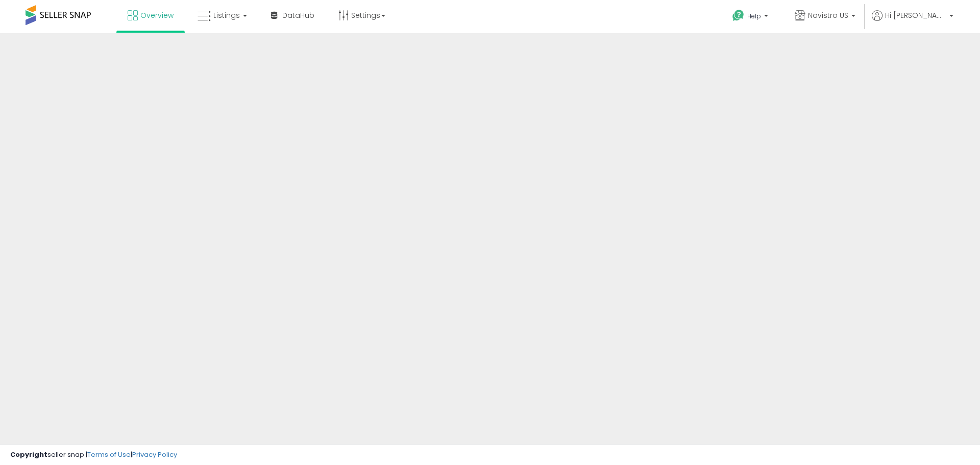  I want to click on div: seller snap | |, so click(93, 455).